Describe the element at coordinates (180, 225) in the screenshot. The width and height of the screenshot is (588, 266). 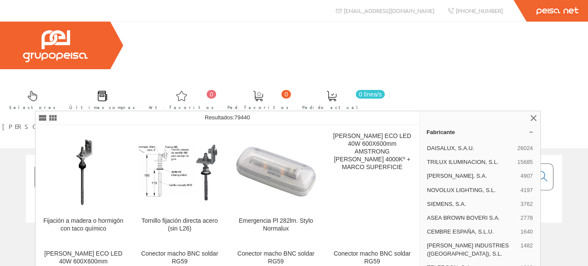
I see `div: Tornillo fijación directa acero (sin L26)` at that location.